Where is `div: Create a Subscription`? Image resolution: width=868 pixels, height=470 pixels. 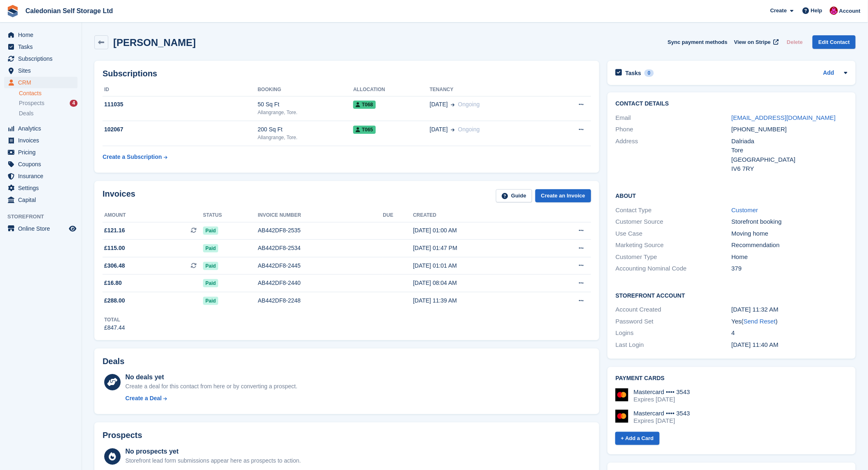
div: Create a Subscription is located at coordinates (132, 157).